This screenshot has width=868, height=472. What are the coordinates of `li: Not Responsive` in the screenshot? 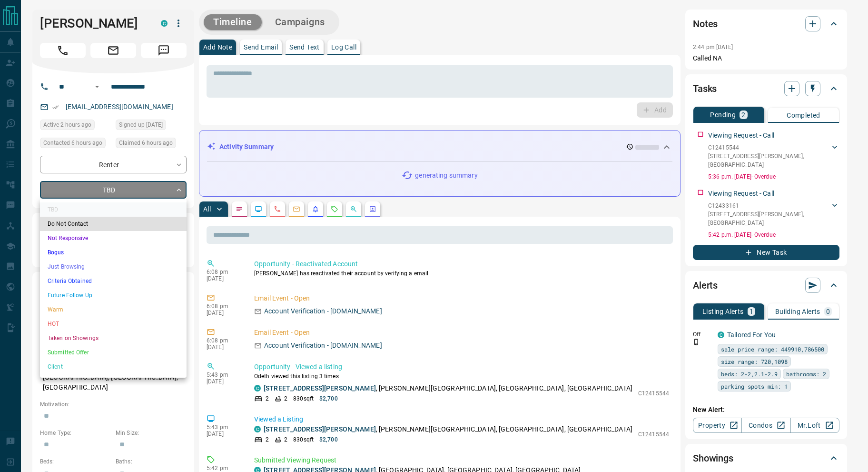 It's located at (114, 238).